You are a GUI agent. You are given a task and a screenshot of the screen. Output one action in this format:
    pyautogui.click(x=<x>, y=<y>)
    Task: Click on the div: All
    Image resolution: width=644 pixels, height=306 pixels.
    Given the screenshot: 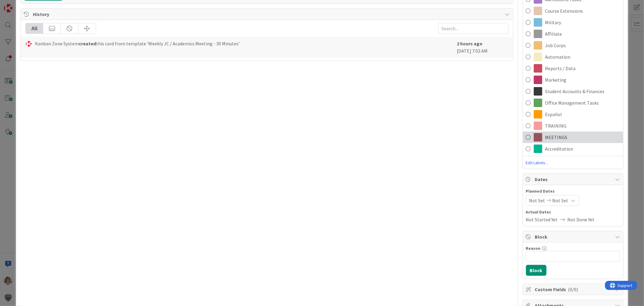 What is the action you would take?
    pyautogui.click(x=35, y=29)
    